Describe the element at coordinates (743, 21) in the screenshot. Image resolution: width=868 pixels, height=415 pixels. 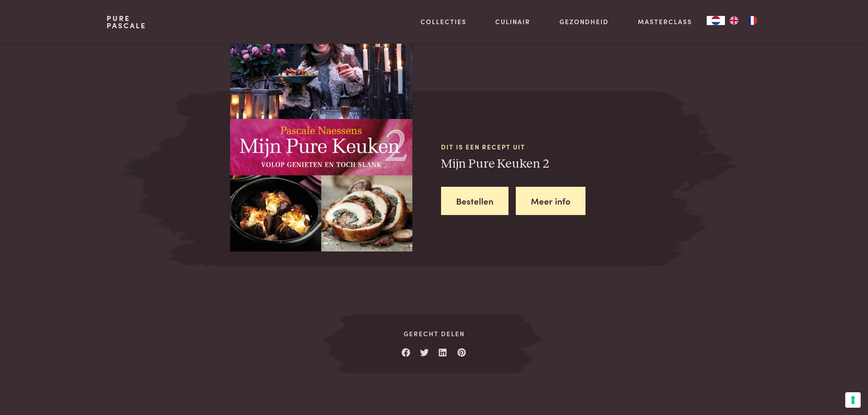
I see `ul: Language list` at that location.